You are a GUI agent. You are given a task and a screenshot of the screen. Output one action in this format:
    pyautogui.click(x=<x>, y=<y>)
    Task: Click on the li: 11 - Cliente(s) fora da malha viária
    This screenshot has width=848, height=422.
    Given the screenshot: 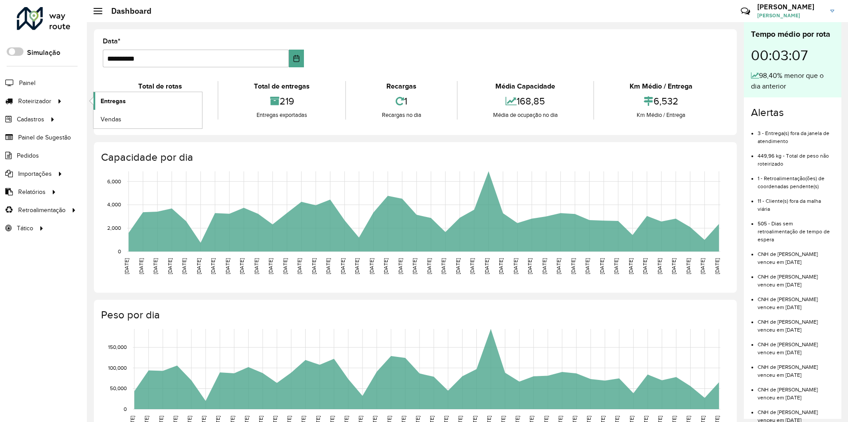 What is the action you would take?
    pyautogui.click(x=796, y=202)
    